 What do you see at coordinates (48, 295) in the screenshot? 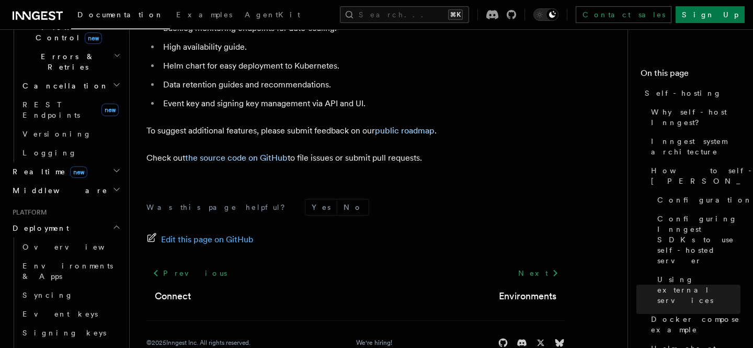
I see `span: Syncing` at bounding box center [48, 295].